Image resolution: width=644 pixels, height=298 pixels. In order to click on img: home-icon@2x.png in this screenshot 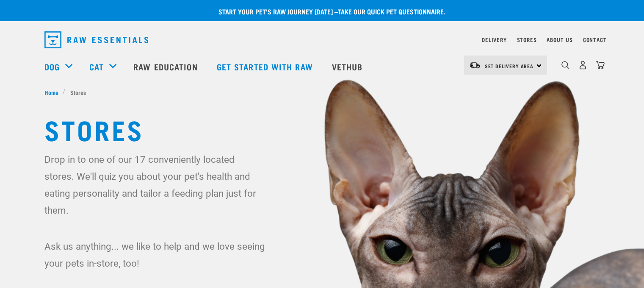, I will do `click(600, 65)`.